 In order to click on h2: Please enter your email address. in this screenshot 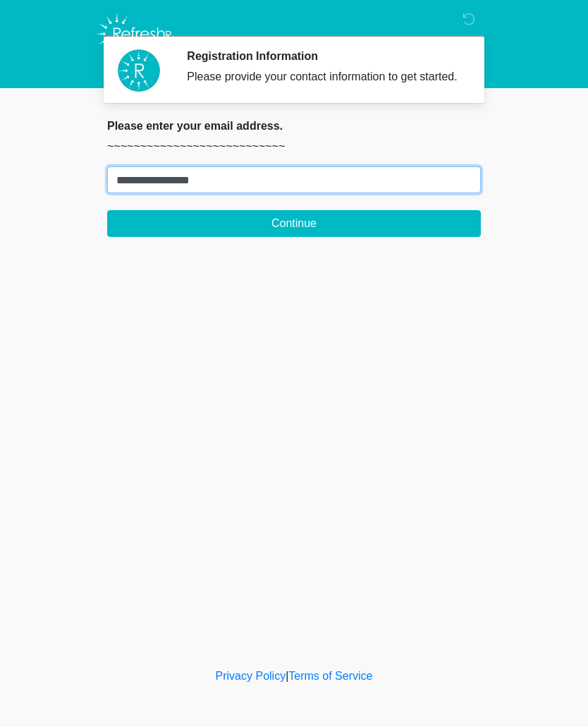, I will do `click(294, 125)`.